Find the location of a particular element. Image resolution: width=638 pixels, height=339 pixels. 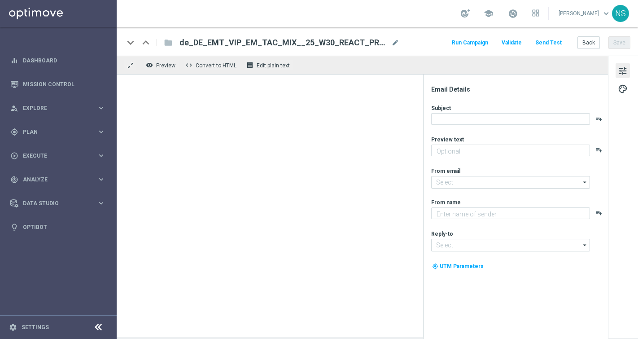

div: lightbulb Optibot is located at coordinates (58, 227).